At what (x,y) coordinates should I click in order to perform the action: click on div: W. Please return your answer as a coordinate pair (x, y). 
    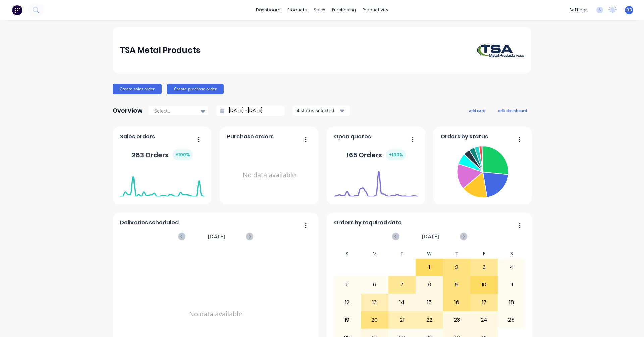
    Looking at the image, I should click on (429, 254).